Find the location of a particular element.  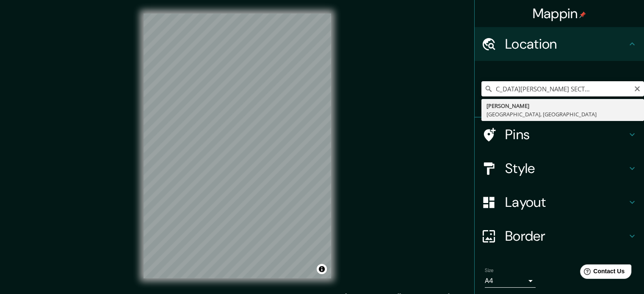

div: Border is located at coordinates (559, 236).